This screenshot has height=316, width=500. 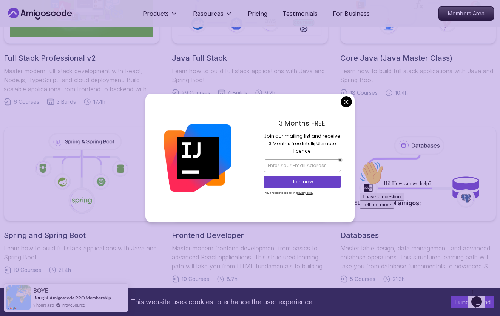 I want to click on p: Master modern full-stack development with React, Node.js, TypeScript, and cloud deployment. Build..., so click(x=82, y=80).